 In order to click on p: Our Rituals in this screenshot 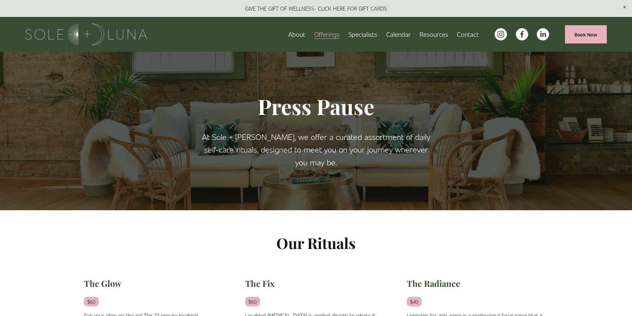, I will do `click(316, 243)`.